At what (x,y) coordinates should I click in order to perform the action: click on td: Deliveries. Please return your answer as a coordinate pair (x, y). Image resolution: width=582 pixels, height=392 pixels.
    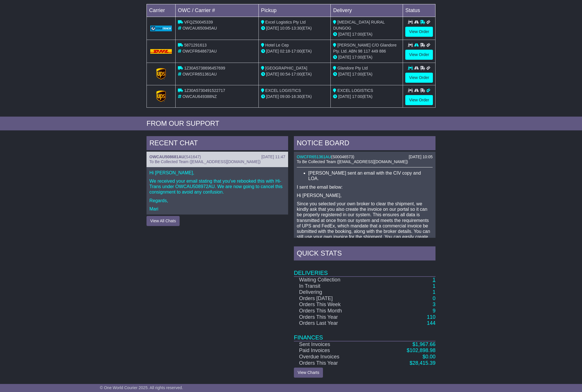
    Looking at the image, I should click on (364, 269).